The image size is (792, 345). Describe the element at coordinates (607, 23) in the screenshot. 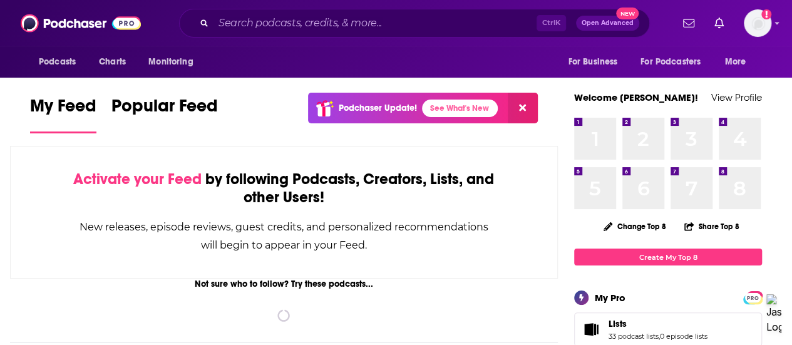

I see `button: Open AdvancedNew` at that location.